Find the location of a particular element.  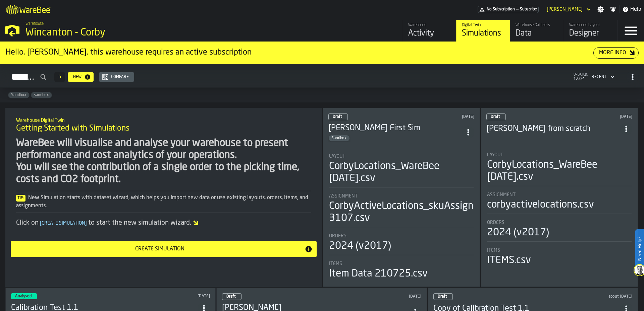

label: button-toggle-Notifications is located at coordinates (613, 10).